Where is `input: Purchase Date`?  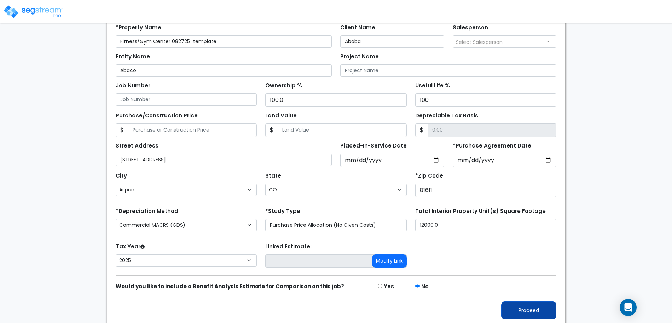 input: Purchase Date is located at coordinates (504, 160).